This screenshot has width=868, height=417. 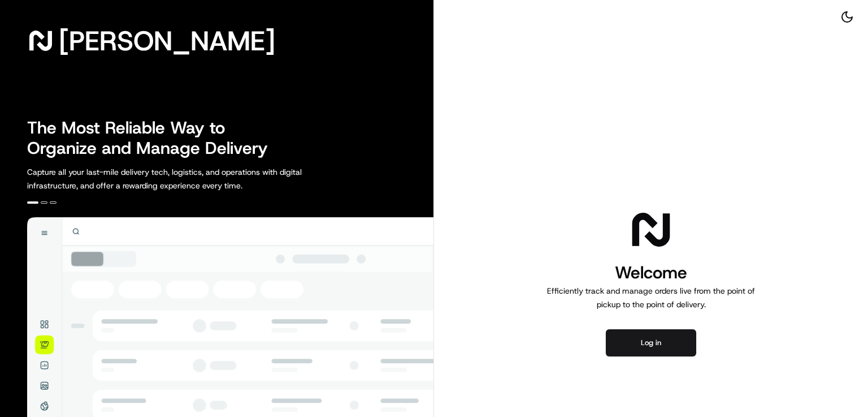 What do you see at coordinates (651, 343) in the screenshot?
I see `button: Log in` at bounding box center [651, 343].